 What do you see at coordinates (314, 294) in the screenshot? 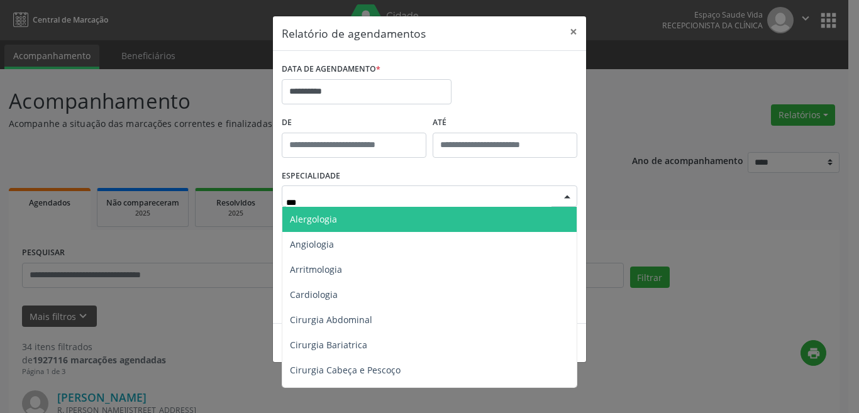
I see `span: Cardiologia` at bounding box center [314, 294].